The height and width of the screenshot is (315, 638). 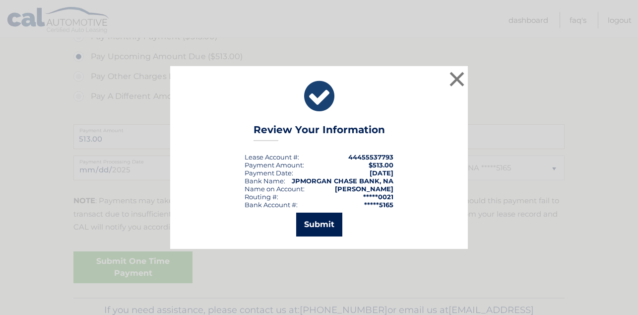 I want to click on h3: Review Your Information, so click(x=319, y=132).